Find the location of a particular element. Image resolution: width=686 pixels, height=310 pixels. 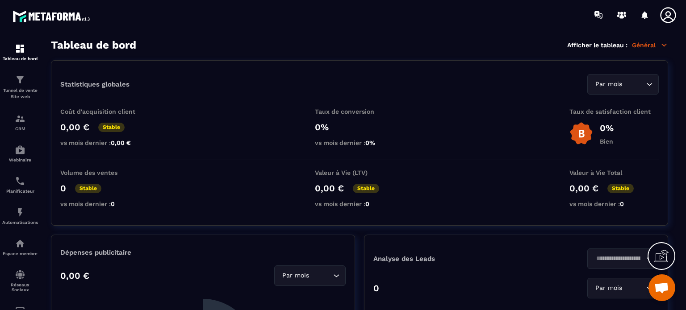

p: Réseaux Sociaux is located at coordinates (20, 288).